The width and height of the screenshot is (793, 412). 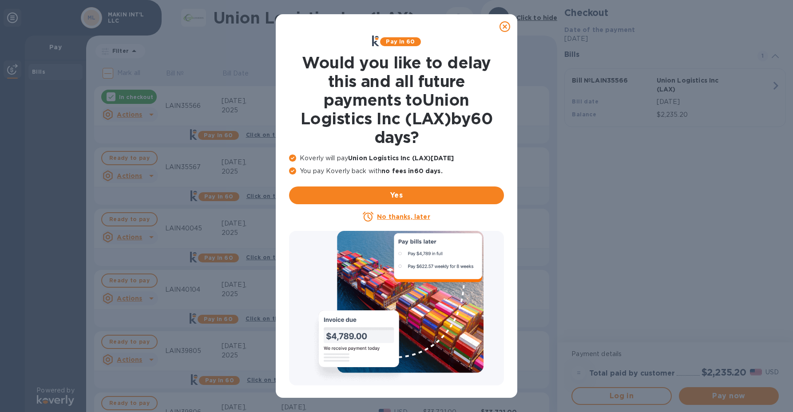 I want to click on h1: Would you like to delay this and all future payments to Union Logistics Inc (LAX) by 60 days ?, so click(x=397, y=100).